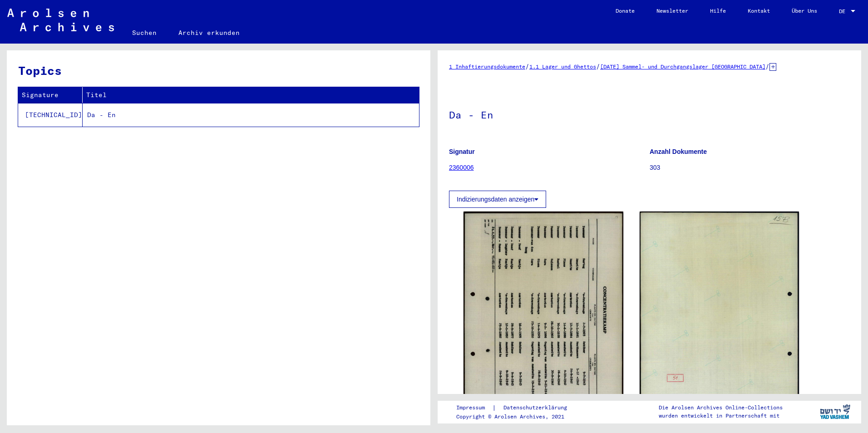 The width and height of the screenshot is (868, 433). I want to click on p: 303, so click(750, 167).